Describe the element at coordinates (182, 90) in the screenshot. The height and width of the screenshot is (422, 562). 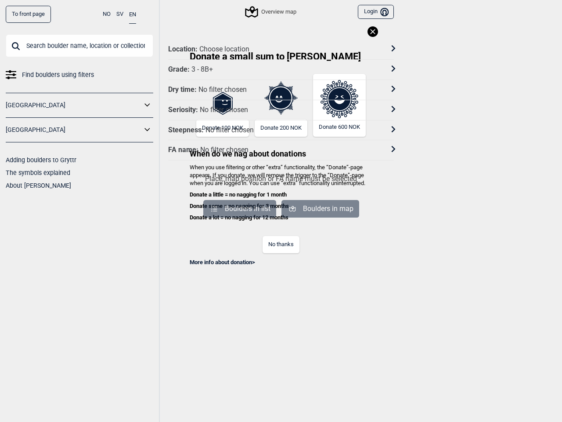
I see `div: Dry time :` at that location.